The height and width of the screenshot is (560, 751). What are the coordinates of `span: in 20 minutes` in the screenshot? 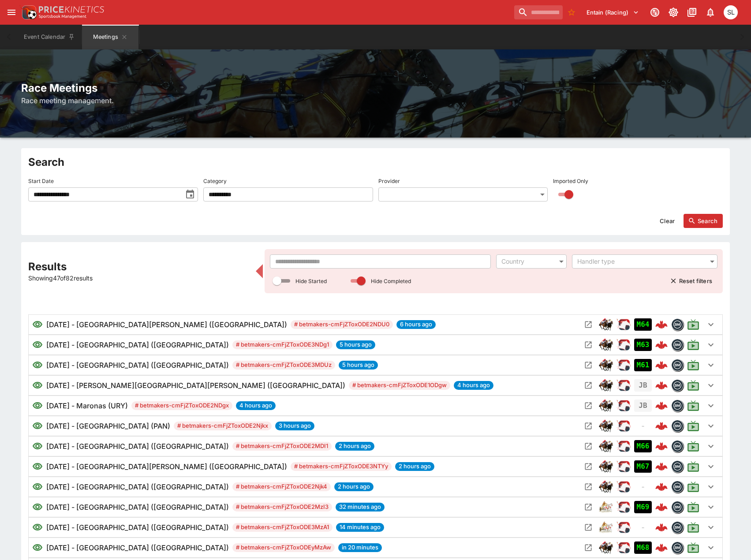 It's located at (360, 548).